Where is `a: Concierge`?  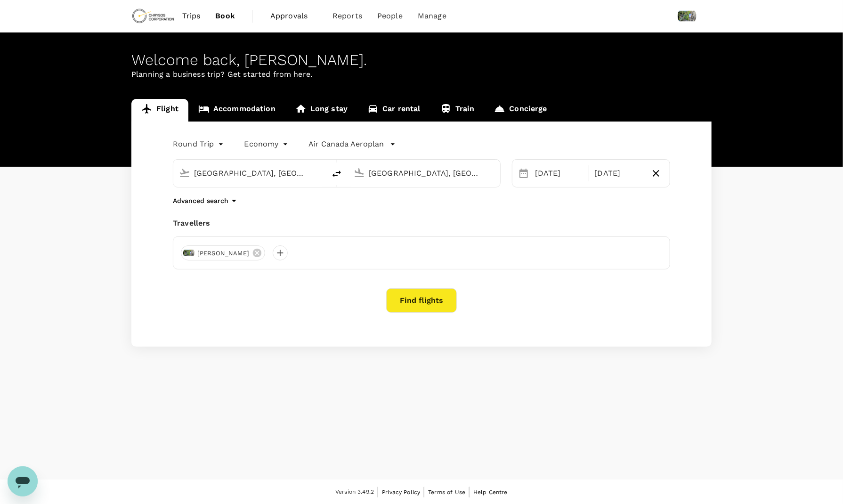
a: Concierge is located at coordinates (521, 110).